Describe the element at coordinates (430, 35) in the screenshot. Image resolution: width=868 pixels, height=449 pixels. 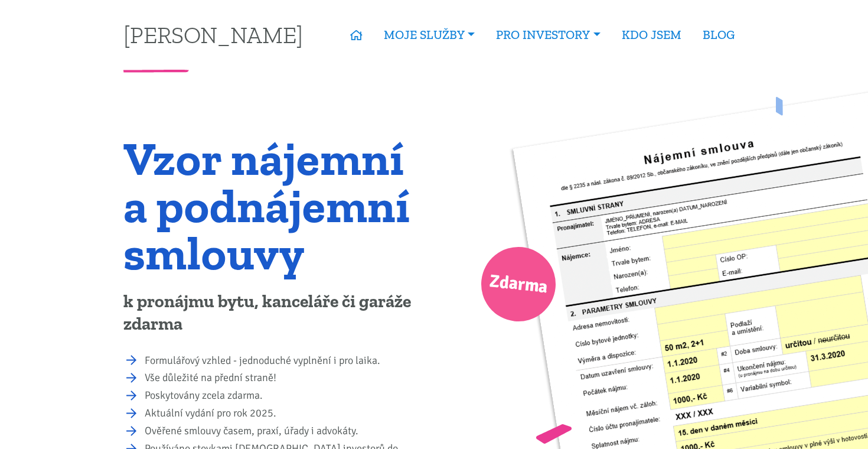
I see `a: MOJE SLUŽBY` at that location.